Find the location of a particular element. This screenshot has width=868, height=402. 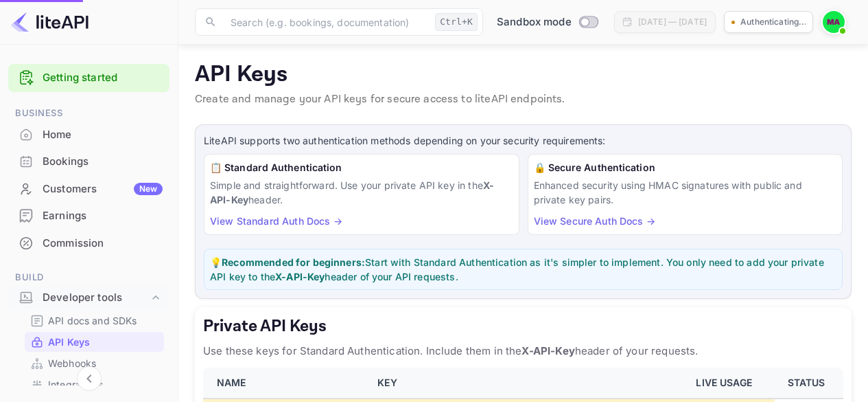

a: API Keys is located at coordinates (94, 341).